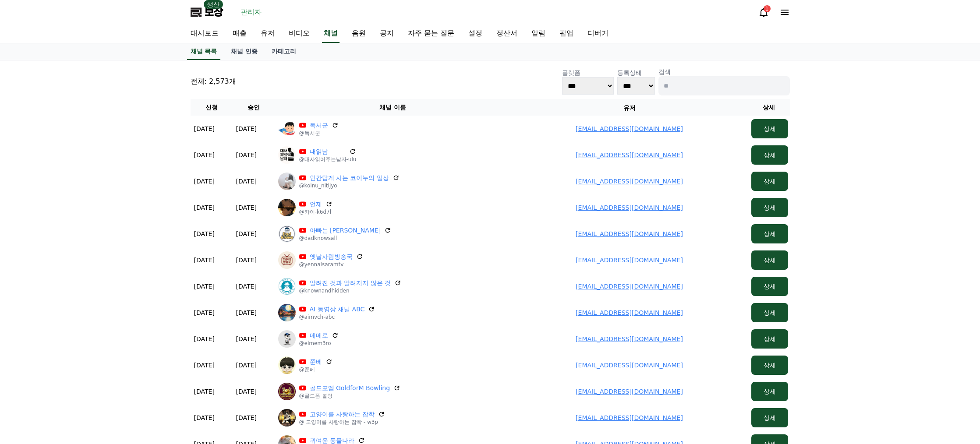  I want to click on img: 언제, so click(287, 208).